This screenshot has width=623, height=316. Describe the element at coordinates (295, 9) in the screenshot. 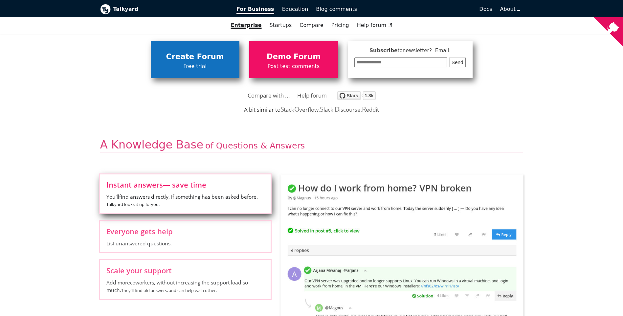

I see `span: Education` at that location.